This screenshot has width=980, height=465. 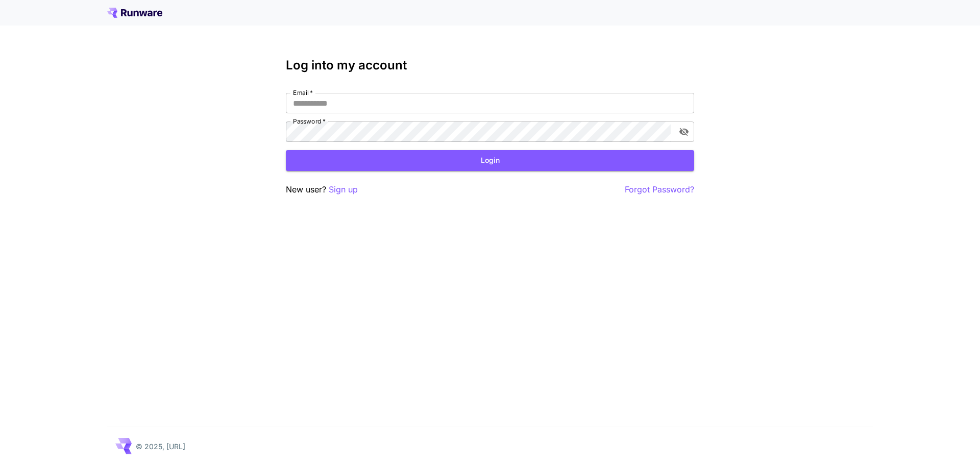 What do you see at coordinates (660, 189) in the screenshot?
I see `button: Forgot Password?` at bounding box center [660, 189].